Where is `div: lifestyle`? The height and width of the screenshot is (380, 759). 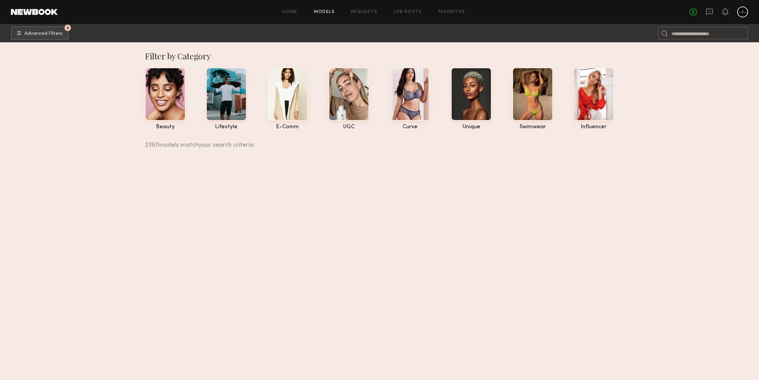
div: lifestyle is located at coordinates (226, 127).